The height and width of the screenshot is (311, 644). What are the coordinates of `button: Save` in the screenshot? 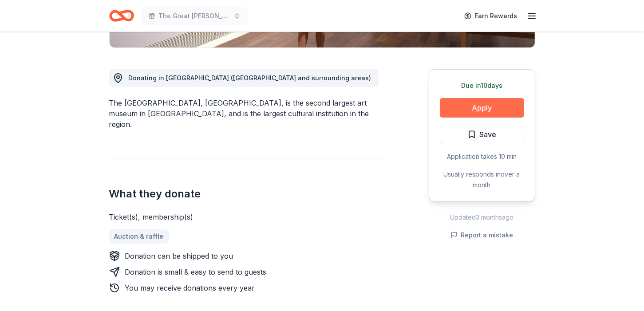 It's located at (482, 135).